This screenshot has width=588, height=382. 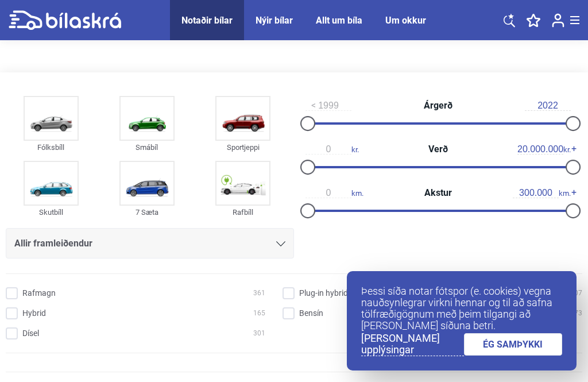 What do you see at coordinates (260, 293) in the screenshot?
I see `span: 361` at bounding box center [260, 293].